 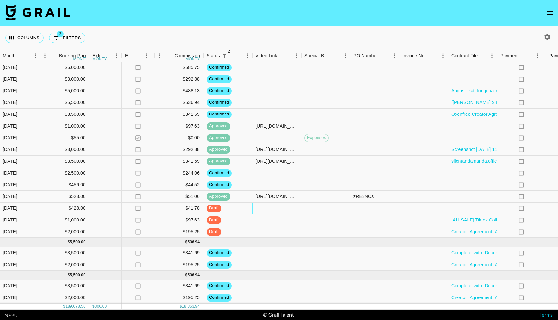 What do you see at coordinates (73, 56) in the screenshot?
I see `div: Booking Price` at bounding box center [73, 56].